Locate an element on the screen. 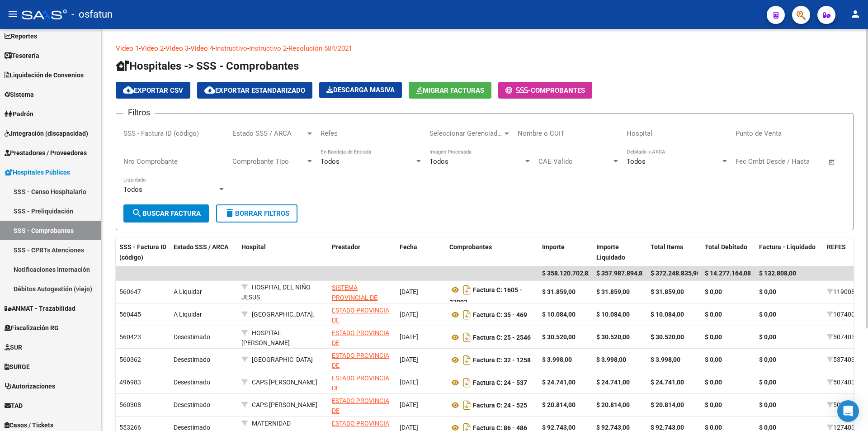 This screenshot has width=868, height=431. span: Estado SSS / ARCA is located at coordinates (201, 247).